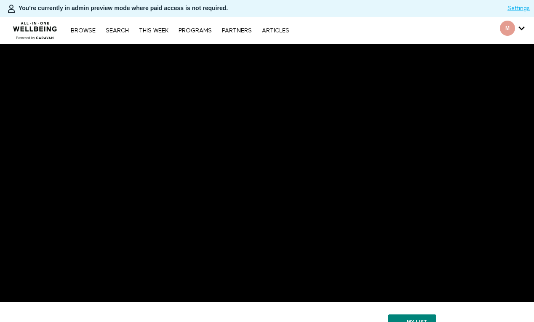 The width and height of the screenshot is (534, 322). What do you see at coordinates (195, 31) in the screenshot?
I see `a: PROGRAMS` at bounding box center [195, 31].